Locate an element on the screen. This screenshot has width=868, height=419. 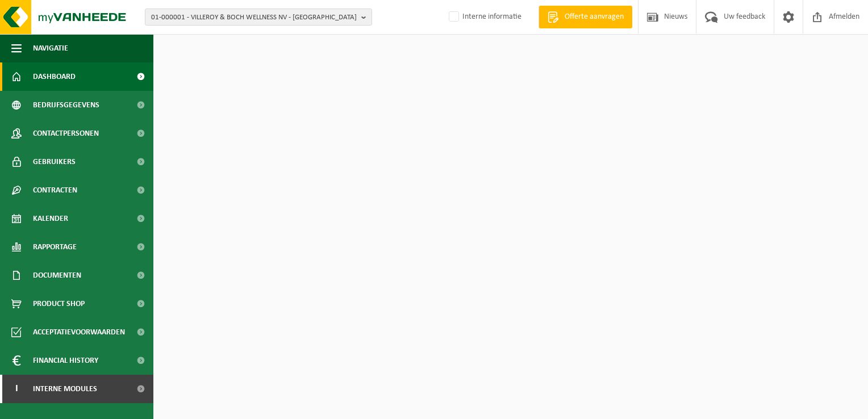
span: Financial History is located at coordinates (66, 360).